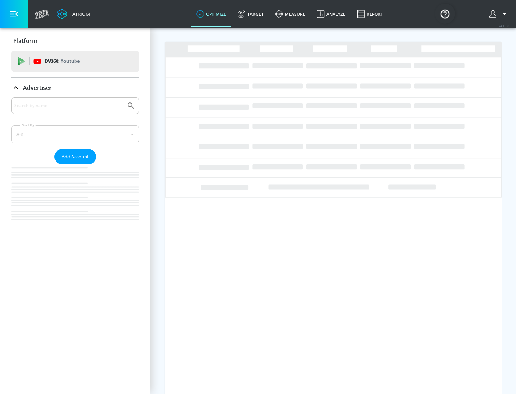  I want to click on p: Youtube, so click(70, 61).